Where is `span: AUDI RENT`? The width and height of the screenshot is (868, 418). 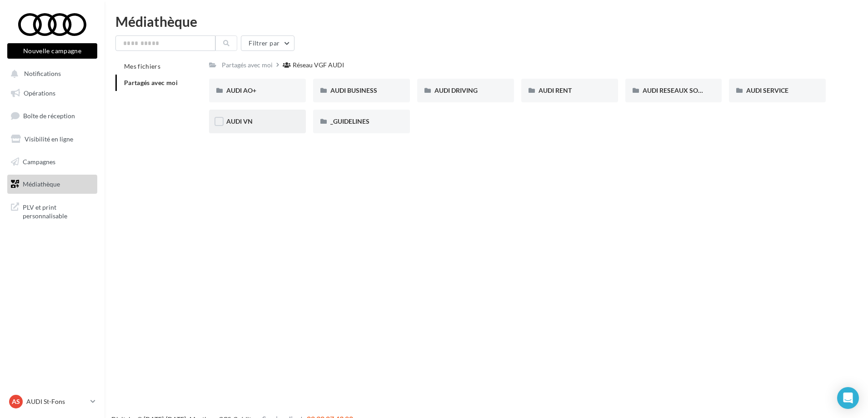
span: AUDI RENT is located at coordinates (555, 90).